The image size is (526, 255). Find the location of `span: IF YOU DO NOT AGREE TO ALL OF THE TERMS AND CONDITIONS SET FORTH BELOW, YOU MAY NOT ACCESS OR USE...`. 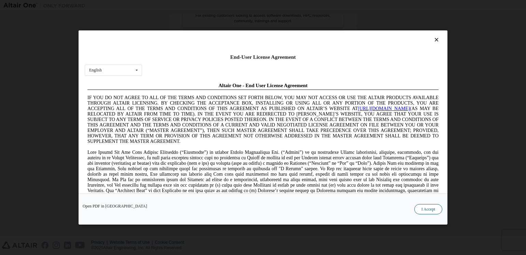

span: IF YOU DO NOT AGREE TO ALL OF THE TERMS AND CONDITIONS SET FORTH BELOW, YOU MAY NOT ACCESS OR USE... is located at coordinates (178, 39).